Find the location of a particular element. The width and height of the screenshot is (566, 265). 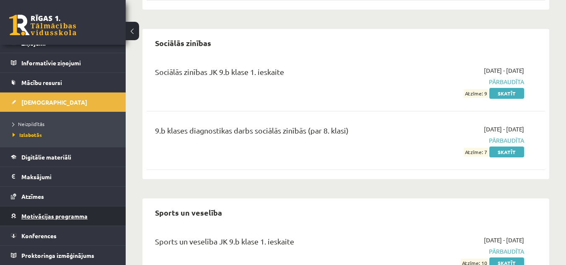

legend: Maksājumi is located at coordinates (68, 177).